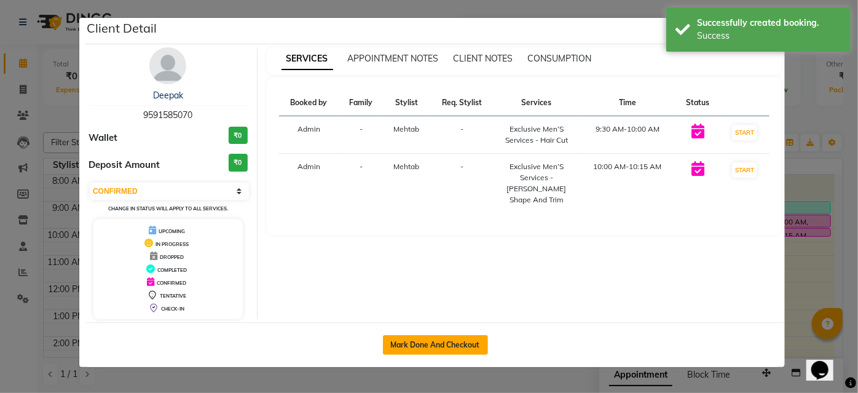  What do you see at coordinates (168, 208) in the screenshot?
I see `small: Change in status will apply to all services.` at bounding box center [168, 208].